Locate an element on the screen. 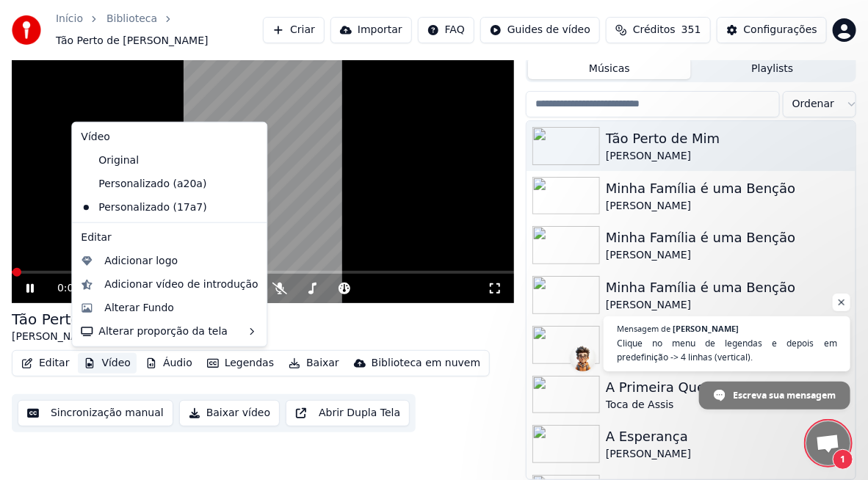 The width and height of the screenshot is (868, 480). div: Biblioteca em nuvem is located at coordinates (426, 363).